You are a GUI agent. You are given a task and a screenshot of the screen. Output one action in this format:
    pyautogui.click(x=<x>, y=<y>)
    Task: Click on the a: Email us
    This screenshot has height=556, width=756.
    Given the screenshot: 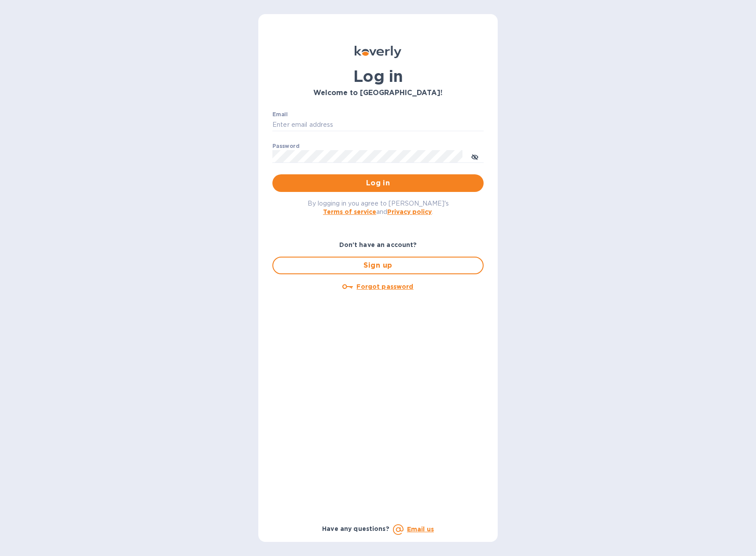 What is the action you would take?
    pyautogui.click(x=420, y=529)
    